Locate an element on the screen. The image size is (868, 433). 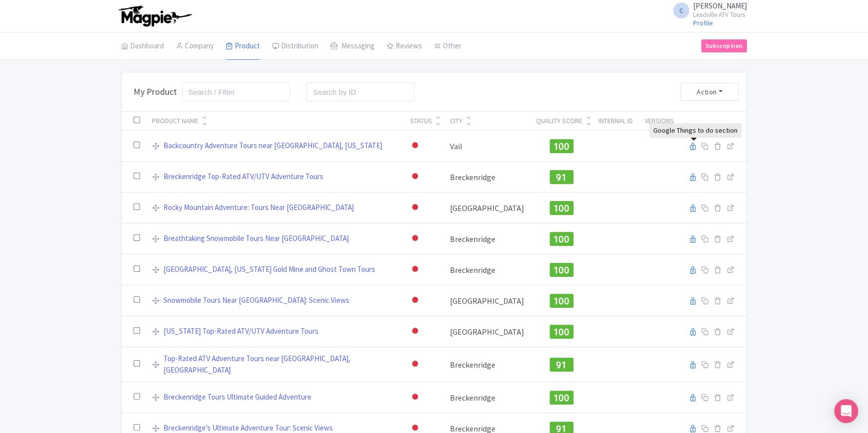
a: Subscription is located at coordinates (724, 46).